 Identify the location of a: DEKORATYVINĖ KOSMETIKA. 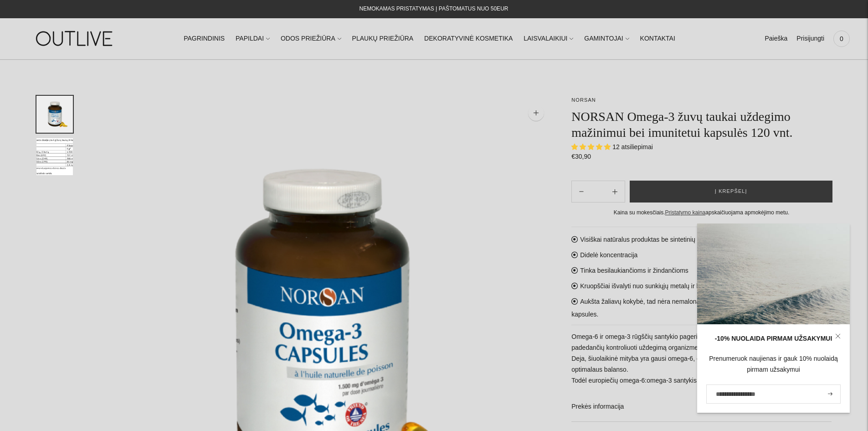
(469, 39).